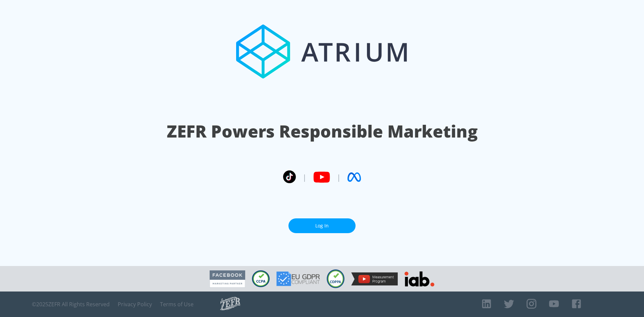 Image resolution: width=644 pixels, height=317 pixels. What do you see at coordinates (71, 305) in the screenshot?
I see `span: © 2025 ZEFR All Rights Reserved` at bounding box center [71, 305].